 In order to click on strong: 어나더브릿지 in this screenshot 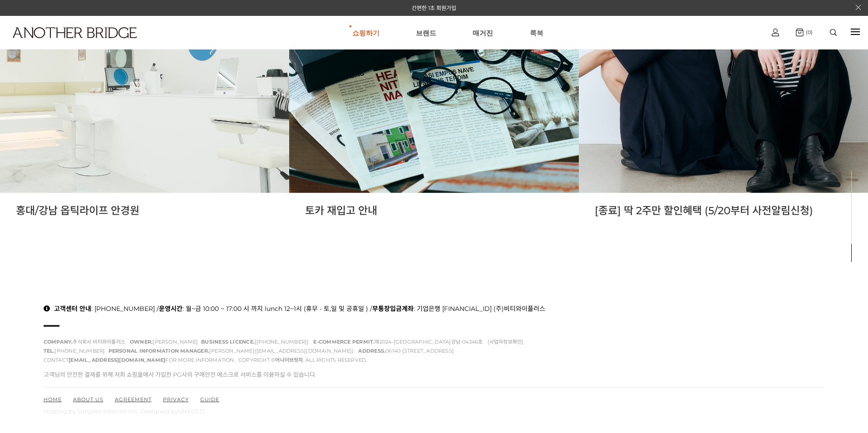, I will do `click(289, 360)`.